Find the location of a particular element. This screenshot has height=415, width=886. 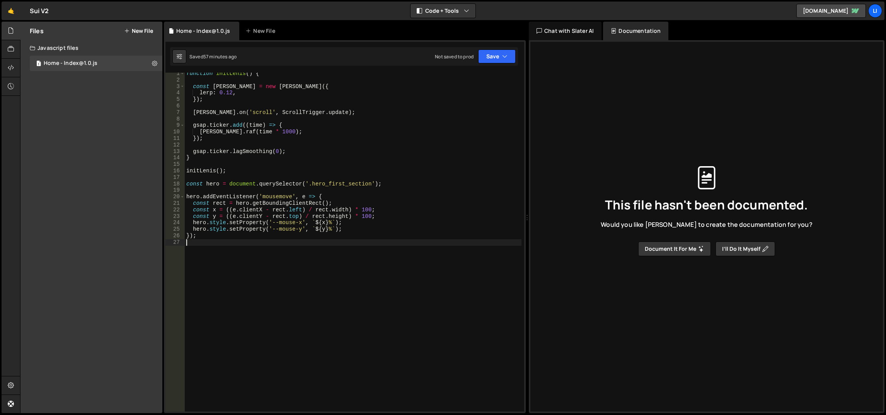

div: 16 is located at coordinates (175, 171).